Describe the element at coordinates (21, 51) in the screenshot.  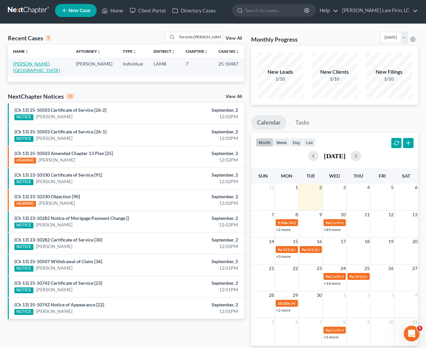
I see `a: Nameunfold_more` at that location.